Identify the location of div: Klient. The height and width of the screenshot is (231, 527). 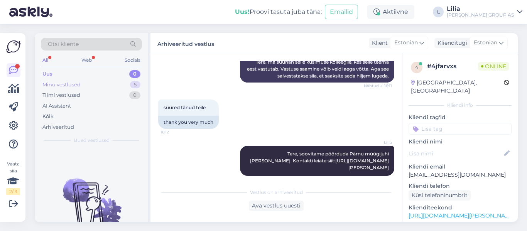
(378, 43).